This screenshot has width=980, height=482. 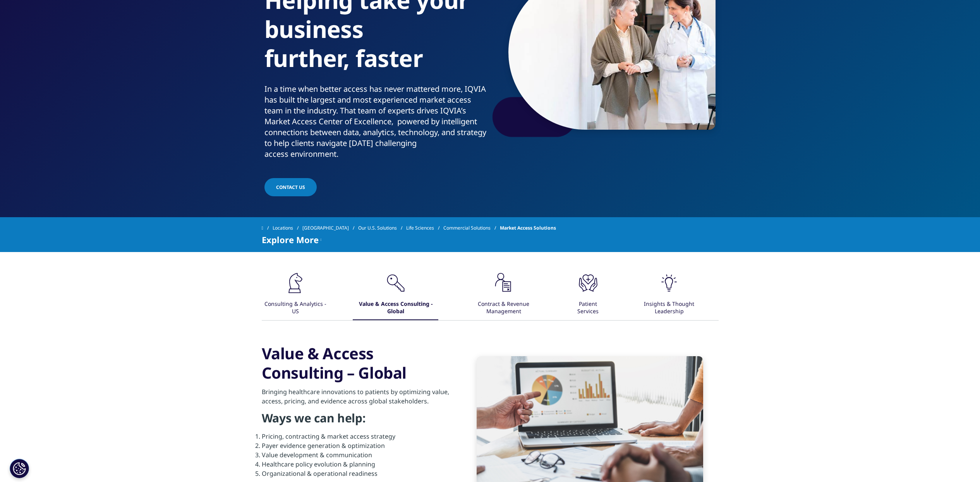 I want to click on button: Patient Services, so click(x=587, y=295).